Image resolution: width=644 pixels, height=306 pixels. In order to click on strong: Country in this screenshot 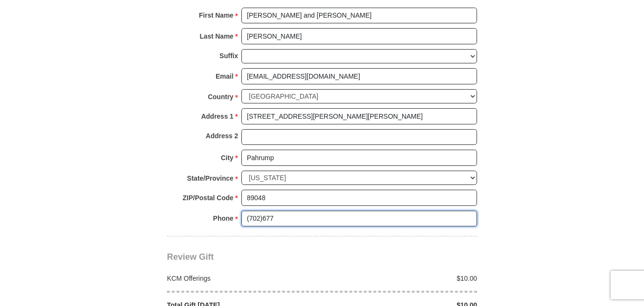, I will do `click(221, 97)`.